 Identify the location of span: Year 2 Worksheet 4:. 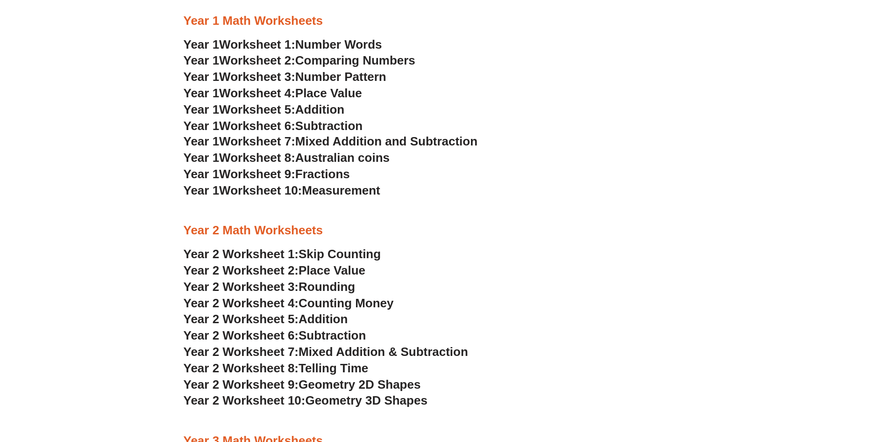
(241, 303).